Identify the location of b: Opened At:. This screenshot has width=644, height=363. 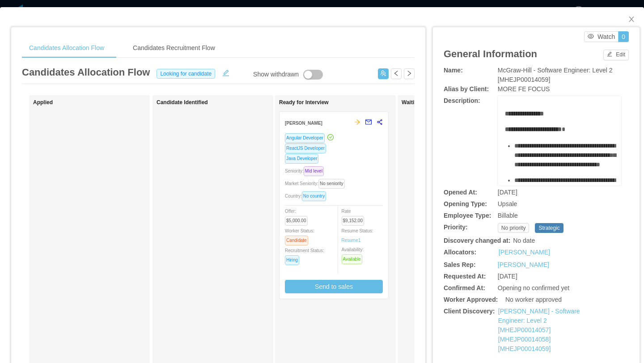
(460, 192).